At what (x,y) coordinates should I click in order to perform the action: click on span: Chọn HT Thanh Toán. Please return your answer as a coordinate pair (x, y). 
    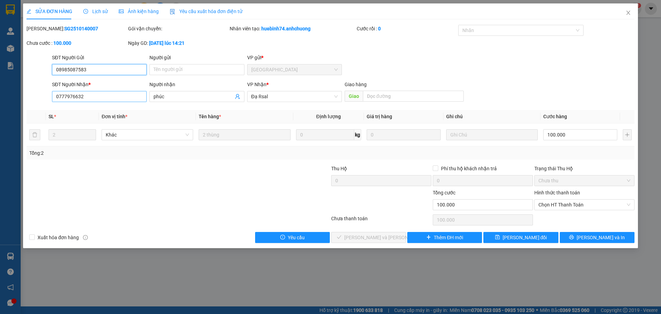
    Looking at the image, I should click on (584, 204).